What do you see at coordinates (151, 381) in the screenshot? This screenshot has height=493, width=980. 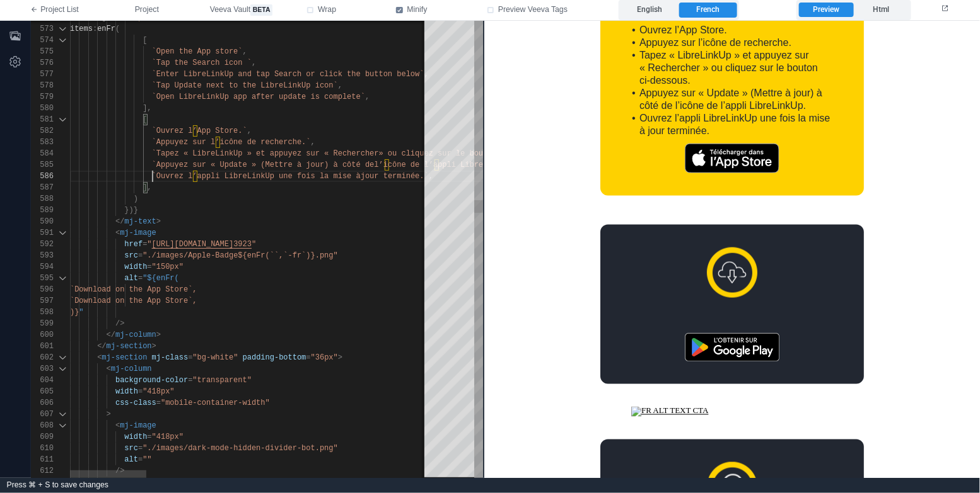 I see `span: background-color` at bounding box center [151, 381].